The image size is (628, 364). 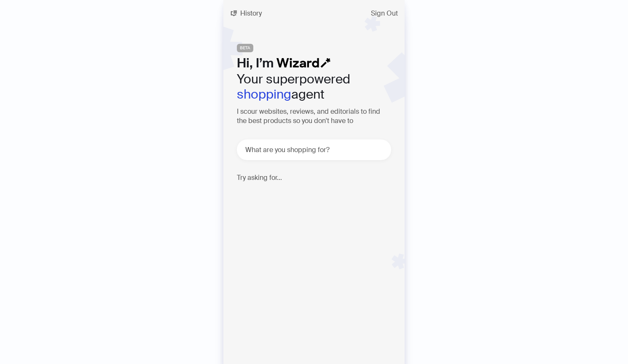 What do you see at coordinates (251, 14) in the screenshot?
I see `span: History` at bounding box center [251, 14].